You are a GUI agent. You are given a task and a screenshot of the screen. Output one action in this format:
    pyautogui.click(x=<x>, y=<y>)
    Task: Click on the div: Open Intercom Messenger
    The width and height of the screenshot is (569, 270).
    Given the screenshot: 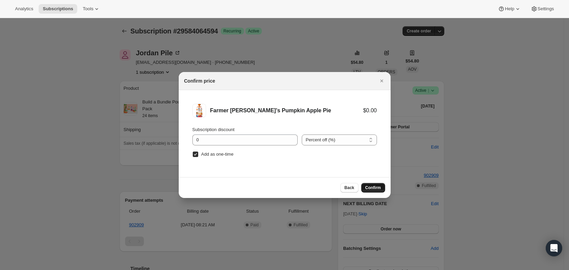 What is the action you would take?
    pyautogui.click(x=554, y=248)
    